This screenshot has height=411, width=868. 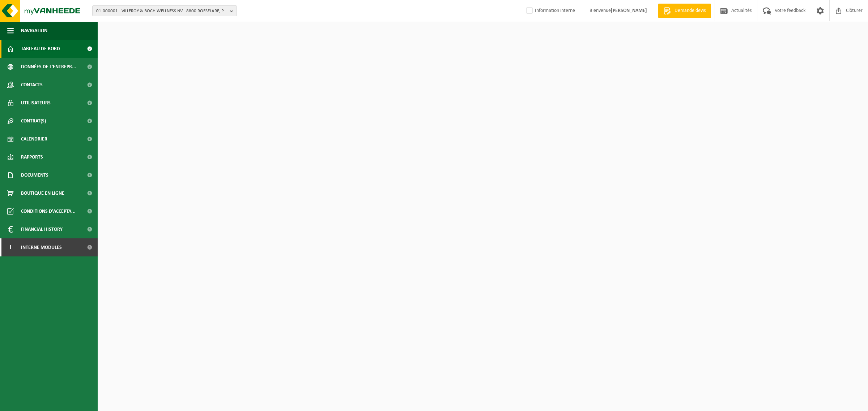 I want to click on span: Interne modules, so click(x=41, y=248).